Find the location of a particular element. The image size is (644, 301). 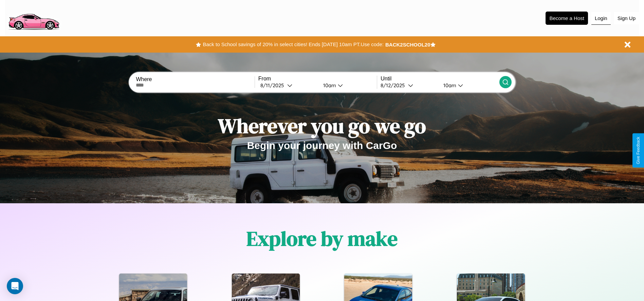

button: 8/11/2025 is located at coordinates (288, 85).